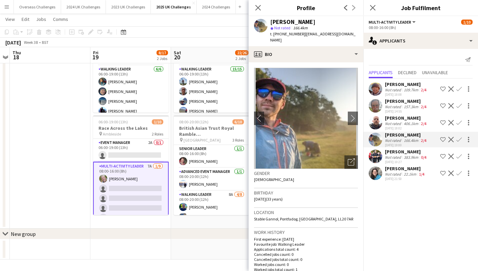  I want to click on span: 20, so click(177, 57).